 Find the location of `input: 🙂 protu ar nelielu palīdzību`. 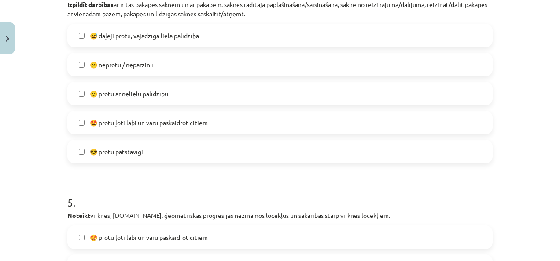

input: 🙂 protu ar nelielu palīdzību is located at coordinates (81, 94).